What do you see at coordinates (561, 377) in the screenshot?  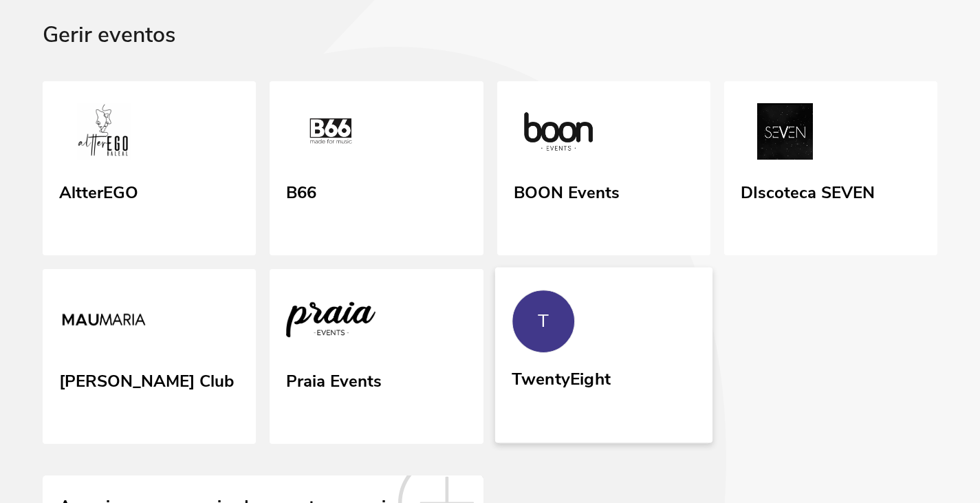 I see `div: TwentyEight` at bounding box center [561, 377].